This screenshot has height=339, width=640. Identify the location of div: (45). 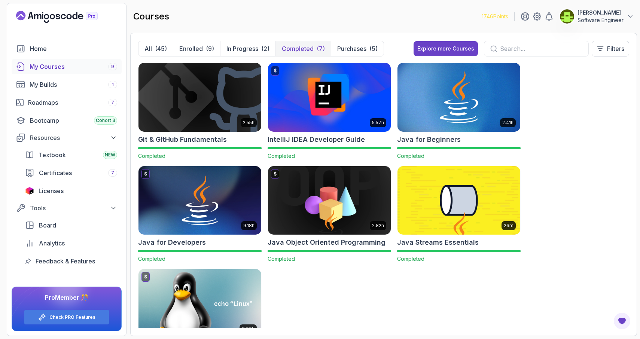
(161, 49).